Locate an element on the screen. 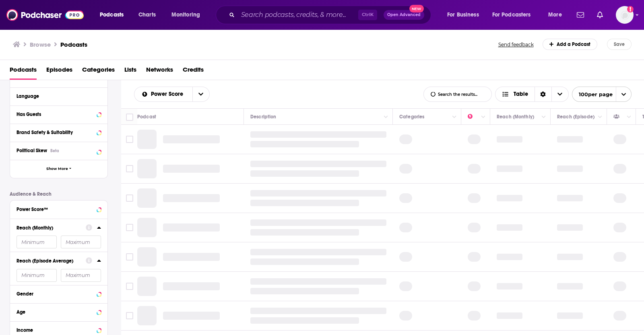  button: Age is located at coordinates (59, 312).